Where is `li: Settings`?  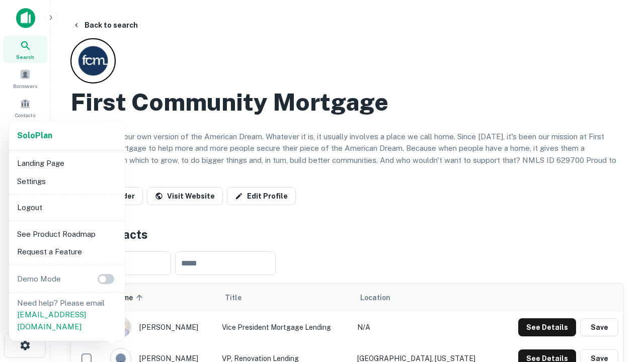
li: Settings is located at coordinates (67, 182).